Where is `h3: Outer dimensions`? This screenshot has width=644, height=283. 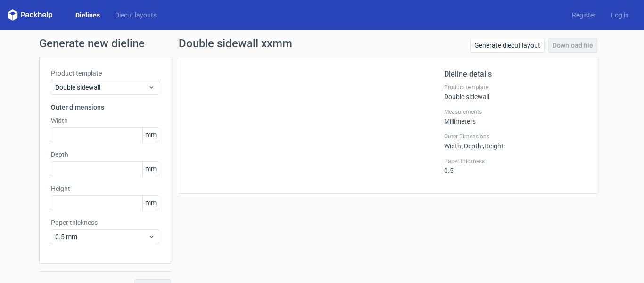
h3: Outer dimensions is located at coordinates (105, 107).